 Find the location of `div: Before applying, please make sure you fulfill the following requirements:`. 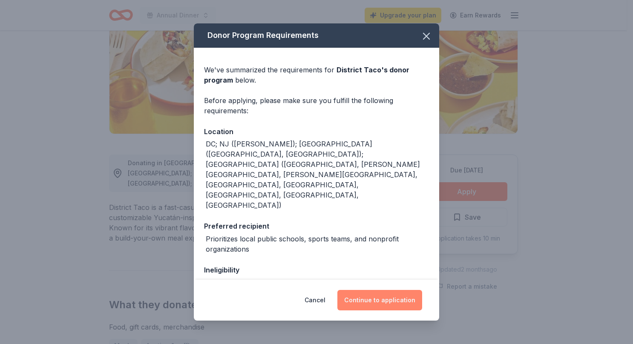

div: Before applying, please make sure you fulfill the following requirements: is located at coordinates (317, 106).